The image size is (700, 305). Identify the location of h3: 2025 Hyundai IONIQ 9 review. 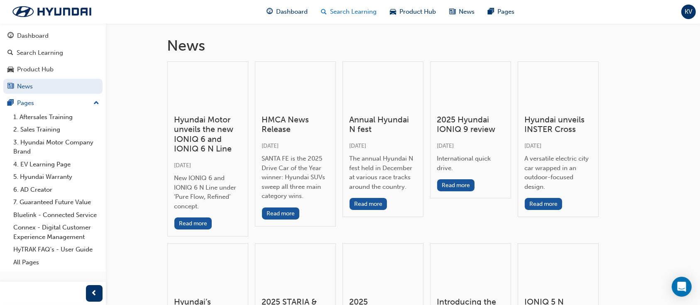
(471, 125).